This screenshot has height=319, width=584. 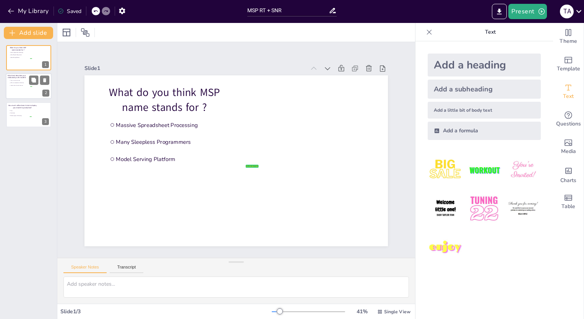 What do you see at coordinates (568, 206) in the screenshot?
I see `span: Table` at bounding box center [568, 206].